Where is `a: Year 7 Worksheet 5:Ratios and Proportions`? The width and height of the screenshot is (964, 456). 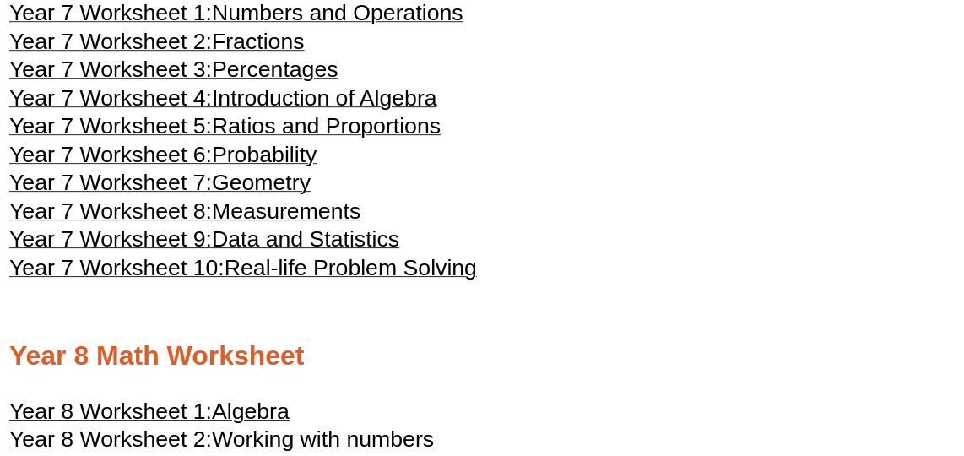 a: Year 7 Worksheet 5:Ratios and Proportions is located at coordinates (224, 129).